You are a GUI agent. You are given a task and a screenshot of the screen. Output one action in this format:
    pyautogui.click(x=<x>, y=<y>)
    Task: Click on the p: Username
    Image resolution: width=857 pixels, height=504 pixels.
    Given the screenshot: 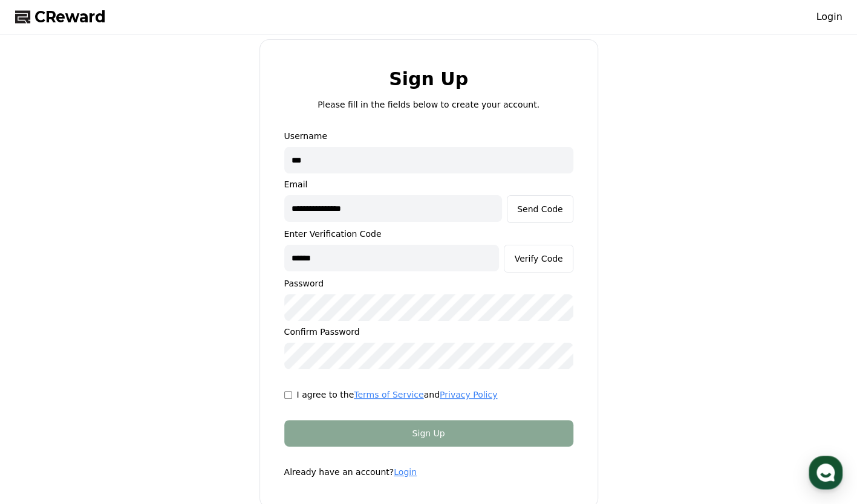 What is the action you would take?
    pyautogui.click(x=429, y=136)
    